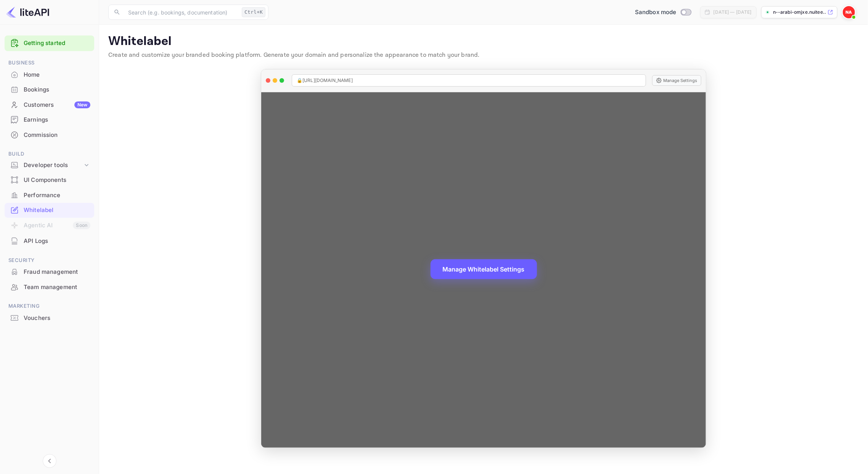 Image resolution: width=868 pixels, height=474 pixels. Describe the element at coordinates (49, 195) in the screenshot. I see `a: Performance` at that location.